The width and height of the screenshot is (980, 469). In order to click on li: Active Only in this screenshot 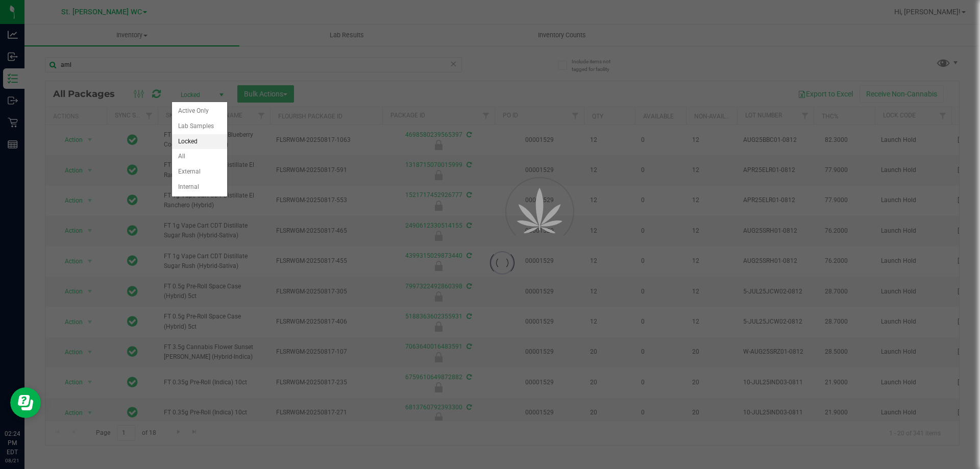, I will do `click(200, 111)`.